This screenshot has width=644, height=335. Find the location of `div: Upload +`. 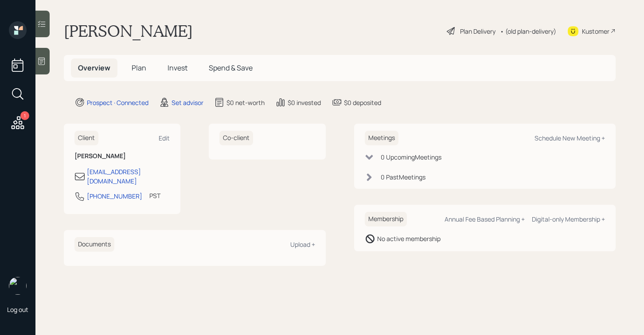

div: Upload + is located at coordinates (303, 244).